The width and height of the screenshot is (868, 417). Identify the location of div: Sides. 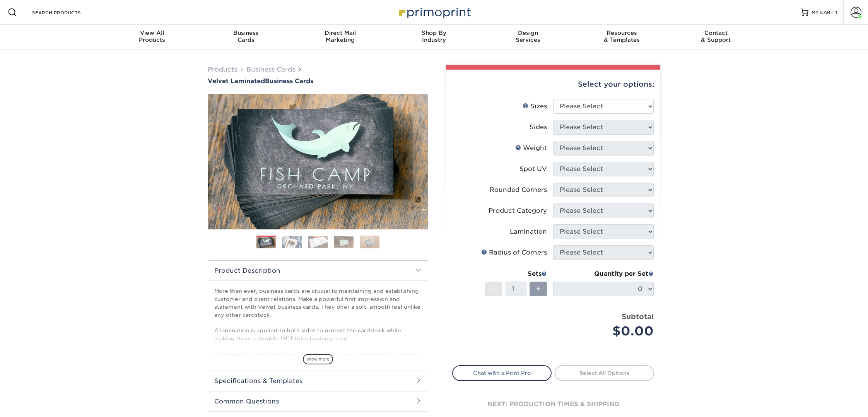
(538, 127).